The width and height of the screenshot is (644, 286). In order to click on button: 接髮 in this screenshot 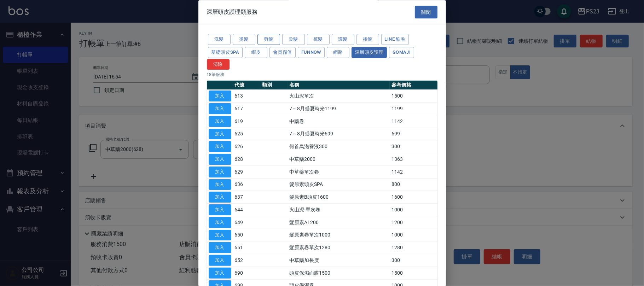, I will do `click(368, 40)`.